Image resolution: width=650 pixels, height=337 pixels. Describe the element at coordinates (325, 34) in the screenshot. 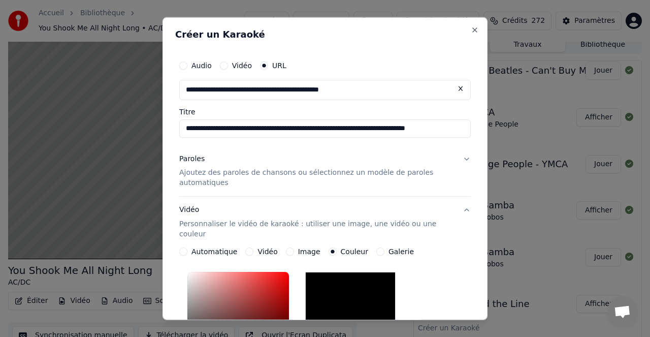

I see `h2: Créer un Karaoké` at that location.